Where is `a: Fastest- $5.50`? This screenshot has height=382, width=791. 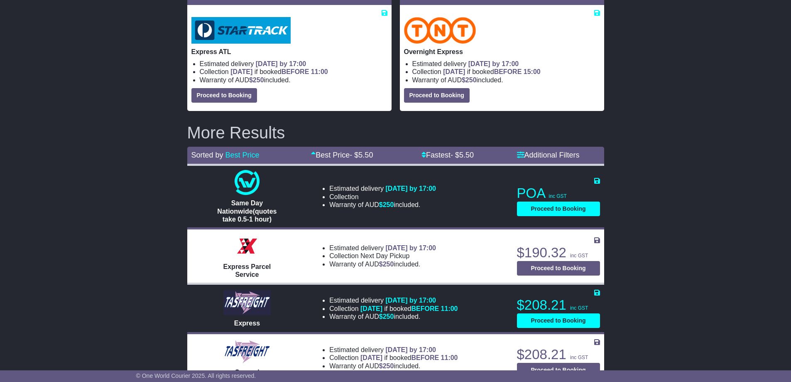 a: Fastest- $5.50 is located at coordinates (448, 155).